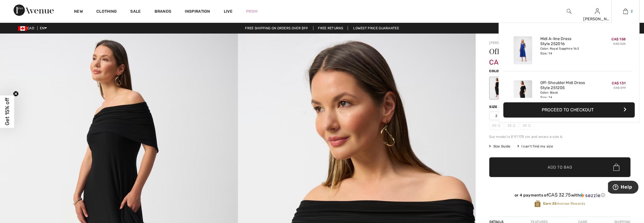 This screenshot has width=644, height=223. What do you see at coordinates (16, 94) in the screenshot?
I see `button: Close teaser` at bounding box center [16, 94].